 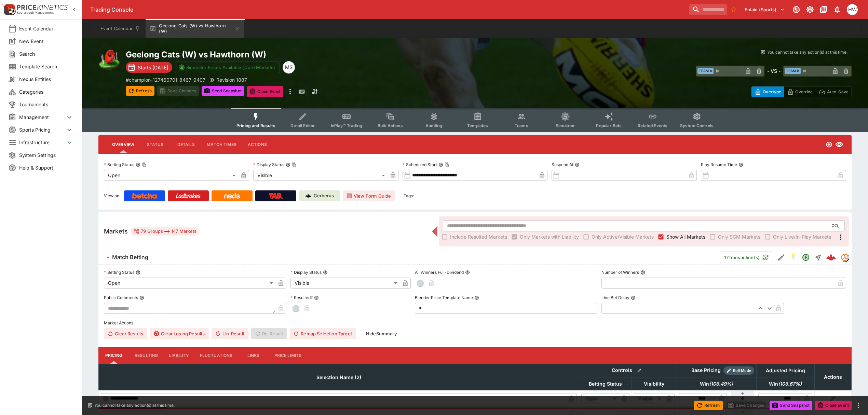 What do you see at coordinates (605, 384) in the screenshot?
I see `span: Betting Status` at bounding box center [605, 384].